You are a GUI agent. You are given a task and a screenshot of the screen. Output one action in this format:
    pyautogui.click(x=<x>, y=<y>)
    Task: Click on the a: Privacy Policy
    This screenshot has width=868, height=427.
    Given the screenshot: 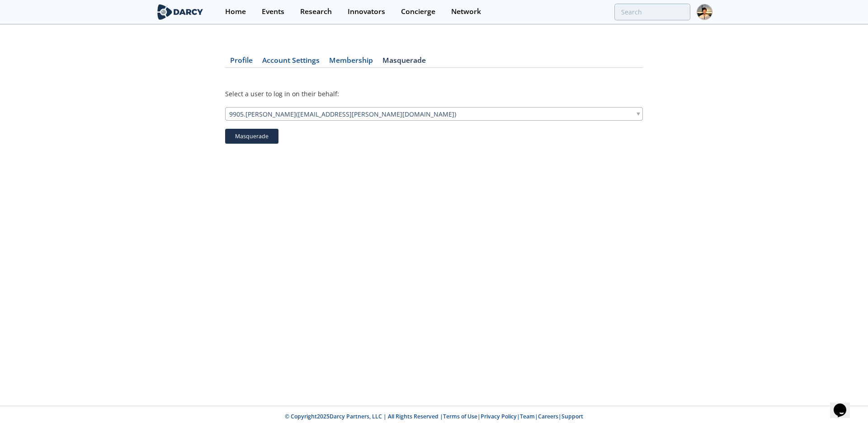 What is the action you would take?
    pyautogui.click(x=499, y=417)
    